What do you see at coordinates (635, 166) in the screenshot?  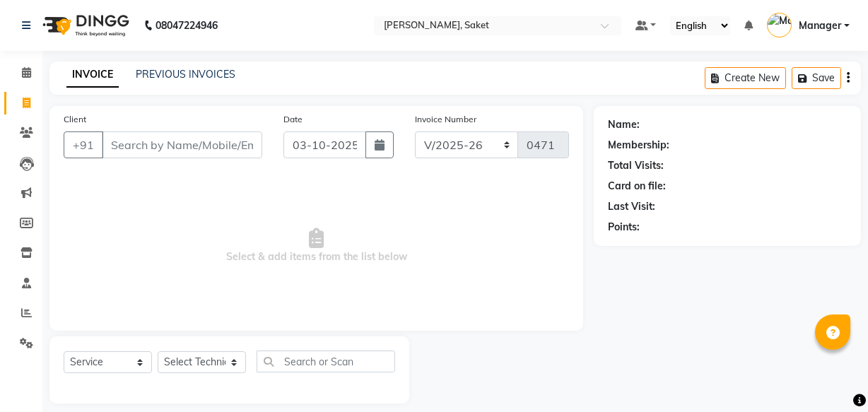 I see `div: Total Visits:` at bounding box center [635, 166].